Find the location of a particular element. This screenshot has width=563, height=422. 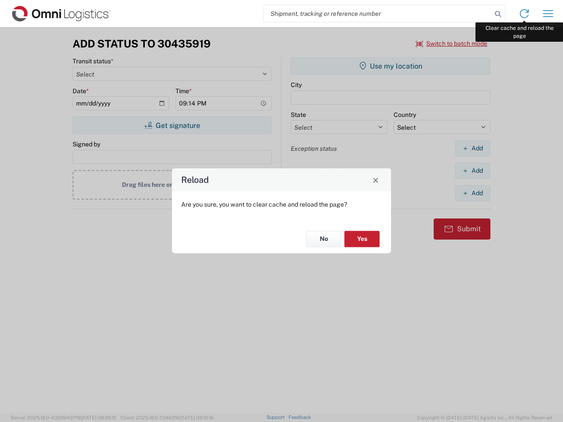

p: Are you sure, you want to clear cache and reload the page? is located at coordinates (281, 204).